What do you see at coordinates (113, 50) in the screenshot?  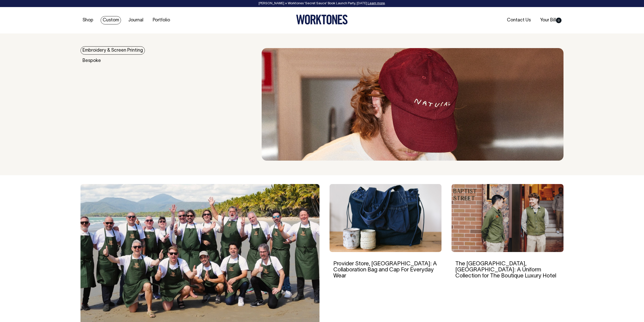 I see `a: Embroidery & Screen Printing` at bounding box center [113, 50].